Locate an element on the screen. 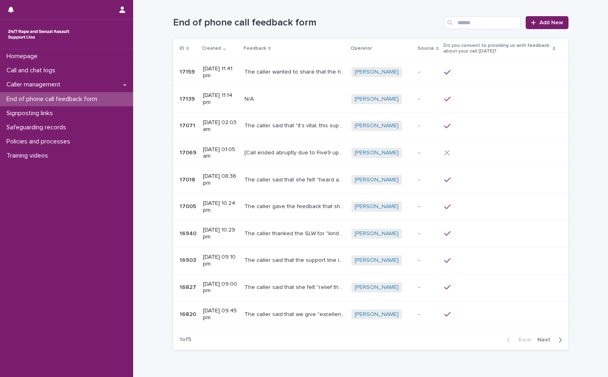 The width and height of the screenshot is (608, 377). p: The caller said that we give "excellent, excellent support" and "top marks". She said the support... is located at coordinates (295, 313).